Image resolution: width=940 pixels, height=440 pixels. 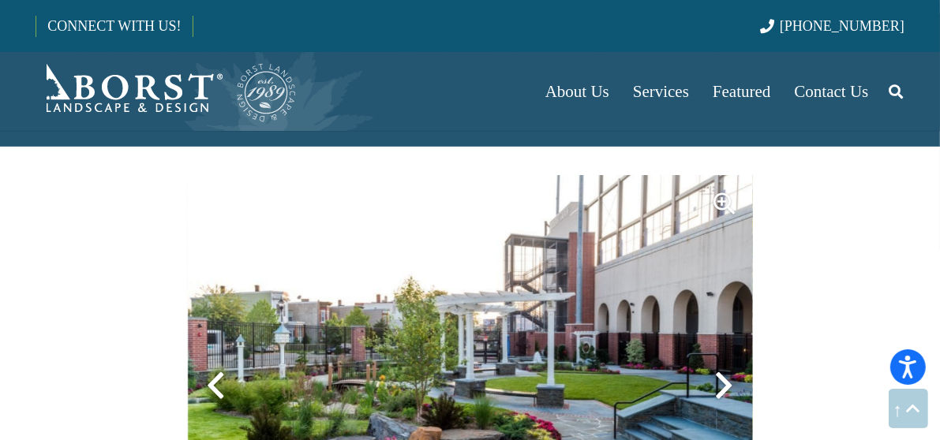 What do you see at coordinates (741, 92) in the screenshot?
I see `span: Featured` at bounding box center [741, 92].